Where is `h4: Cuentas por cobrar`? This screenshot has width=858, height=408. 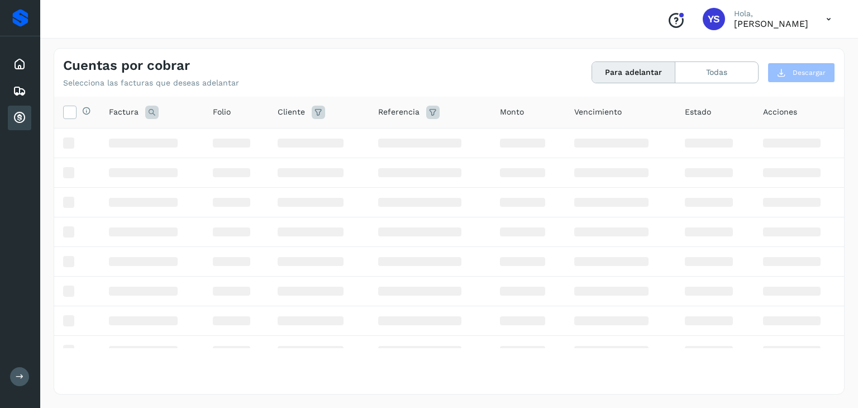 h4: Cuentas por cobrar is located at coordinates (126, 65).